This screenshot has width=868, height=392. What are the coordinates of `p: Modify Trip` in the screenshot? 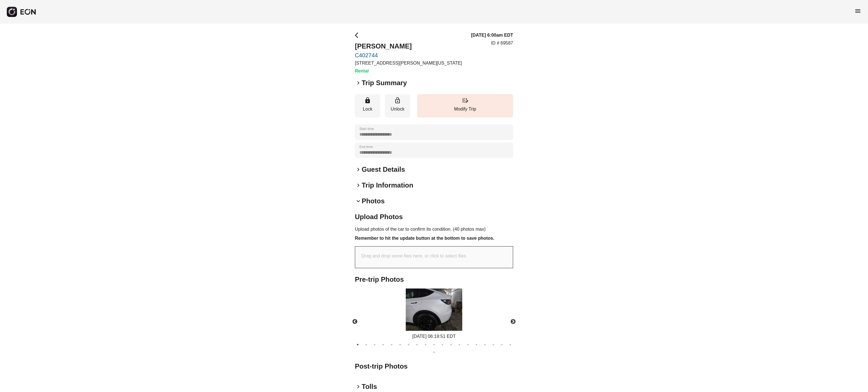 It's located at (465, 109).